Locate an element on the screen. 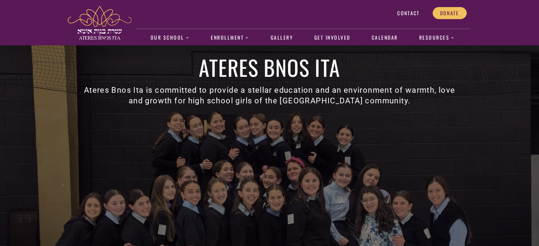  a: Donate is located at coordinates (450, 13).